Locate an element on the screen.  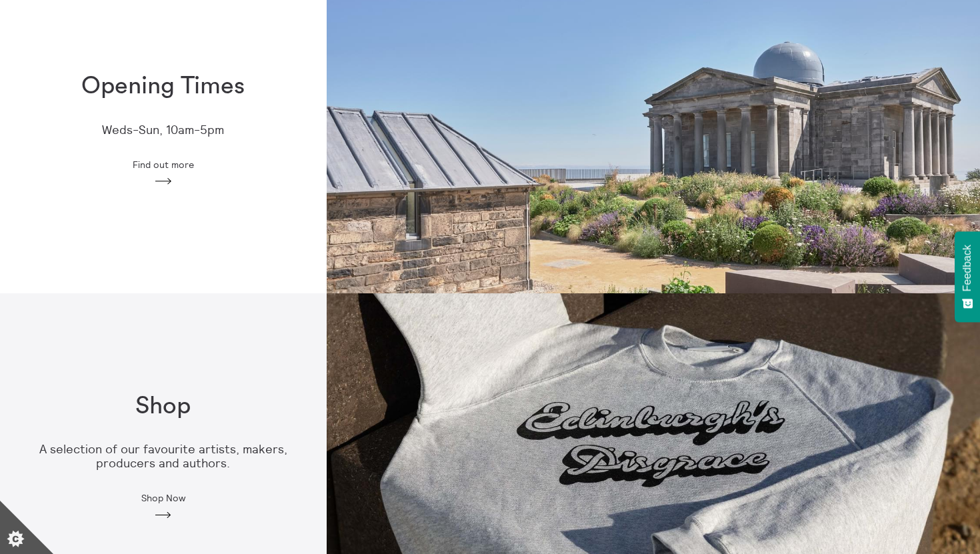
span: Feedback is located at coordinates (967, 269).